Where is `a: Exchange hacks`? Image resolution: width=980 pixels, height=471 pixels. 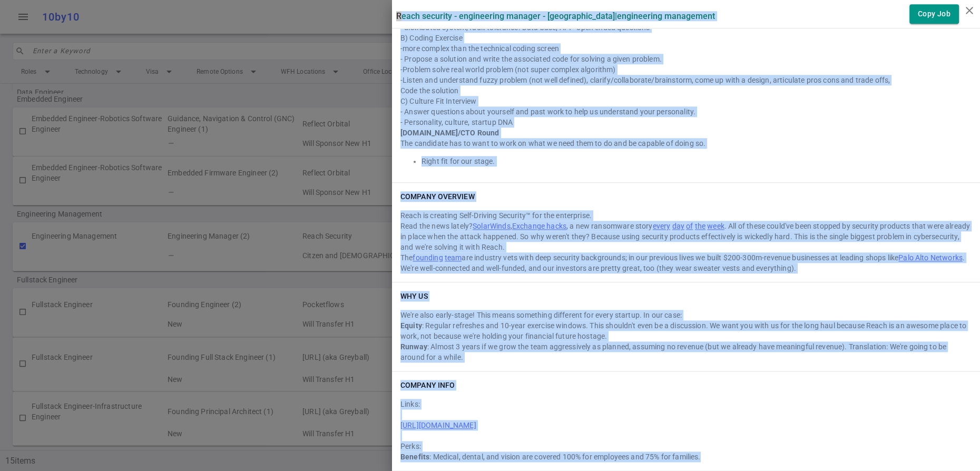
a: Exchange hacks is located at coordinates (539, 226).